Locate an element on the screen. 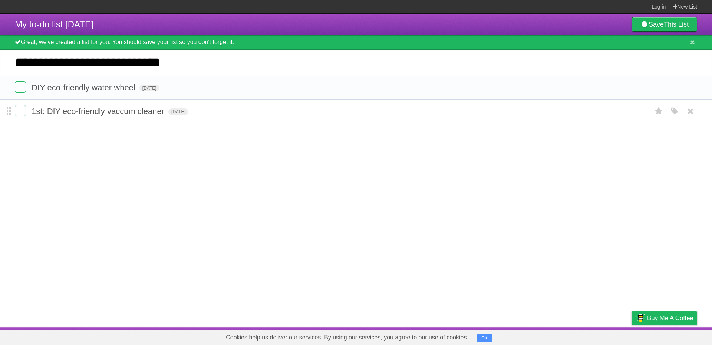 The height and width of the screenshot is (345, 712). span: Cookies help us deliver our services. By using our services, you agree to our use of cookies. is located at coordinates (347, 338).